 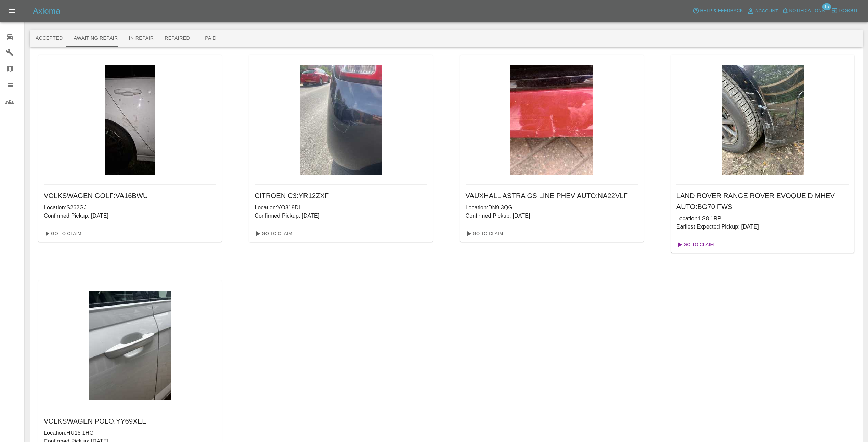 What do you see at coordinates (848, 11) in the screenshot?
I see `span: Logout` at bounding box center [848, 11].